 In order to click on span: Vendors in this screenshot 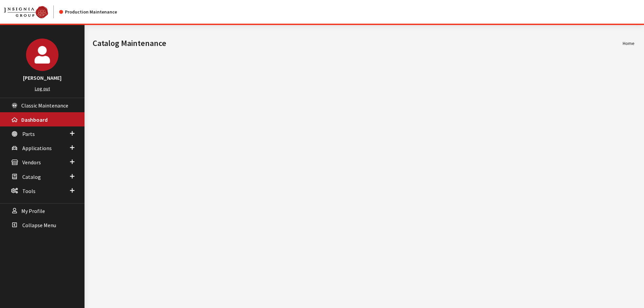, I will do `click(31, 163)`.